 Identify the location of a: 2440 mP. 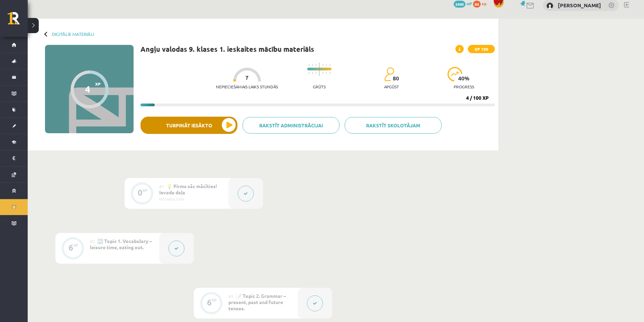
(462, 4).